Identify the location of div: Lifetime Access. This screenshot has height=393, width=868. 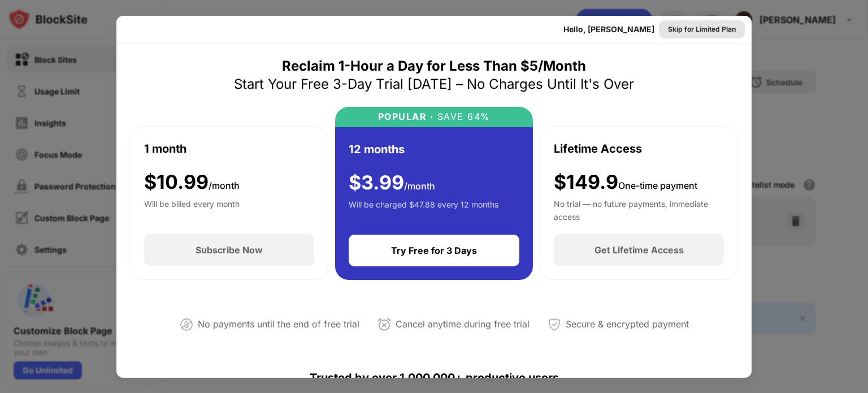
(598, 149).